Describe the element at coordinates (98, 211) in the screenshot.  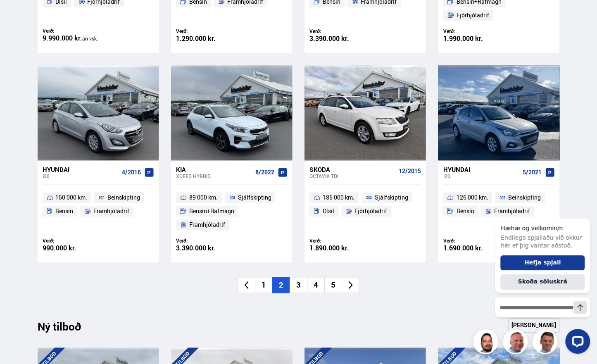
I see `a: Hyundai i30 4/2016 150 000 km. Beinskipting Bensín Framhjóladrif Verð: 990.000 kr.` at that location.